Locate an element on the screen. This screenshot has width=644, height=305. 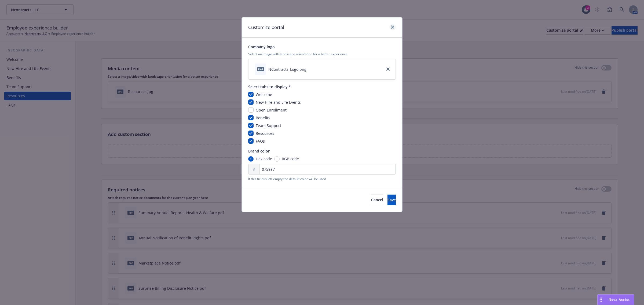
span: Welcome is located at coordinates (264, 94).